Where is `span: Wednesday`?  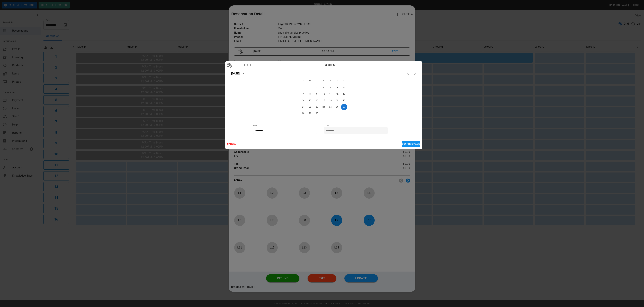
span: Wednesday is located at coordinates (324, 81).